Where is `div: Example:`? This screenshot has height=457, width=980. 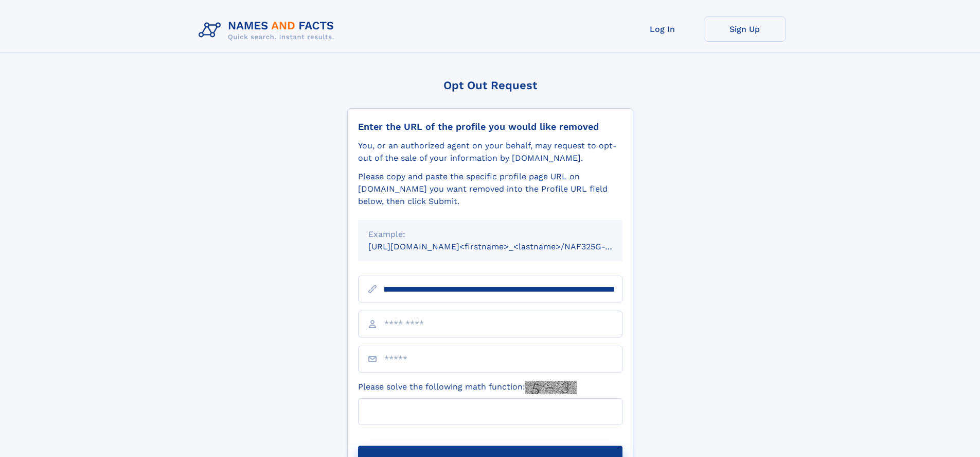 div: Example: is located at coordinates (490, 235).